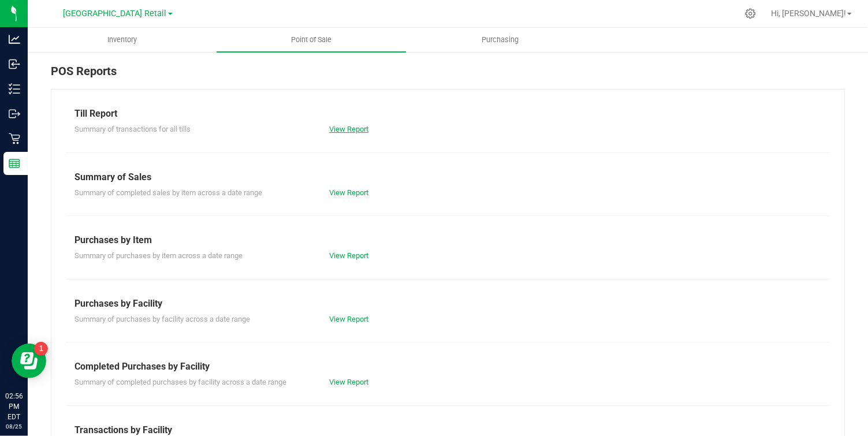  I want to click on inline-svg: Inbound, so click(14, 64).